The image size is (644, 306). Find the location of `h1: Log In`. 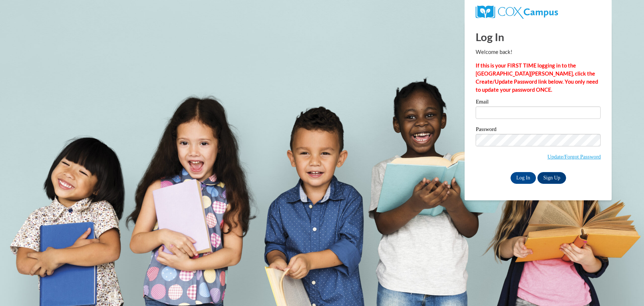

h1: Log In is located at coordinates (539, 37).